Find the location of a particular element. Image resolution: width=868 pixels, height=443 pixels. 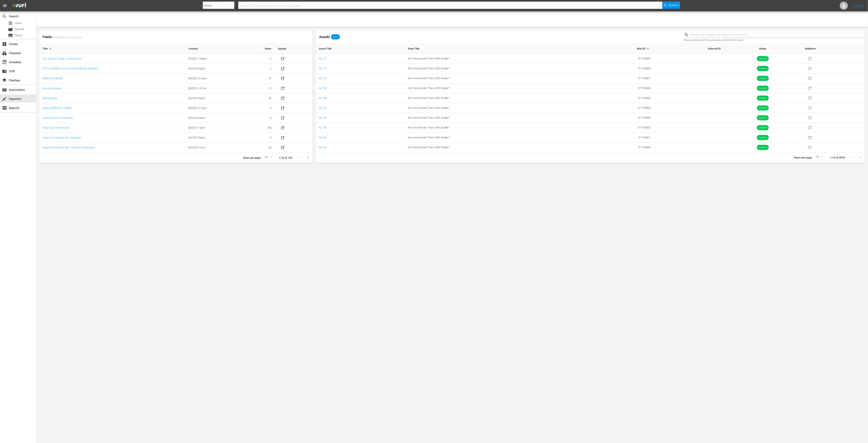

a: Ep 106 is located at coordinates (323, 117).